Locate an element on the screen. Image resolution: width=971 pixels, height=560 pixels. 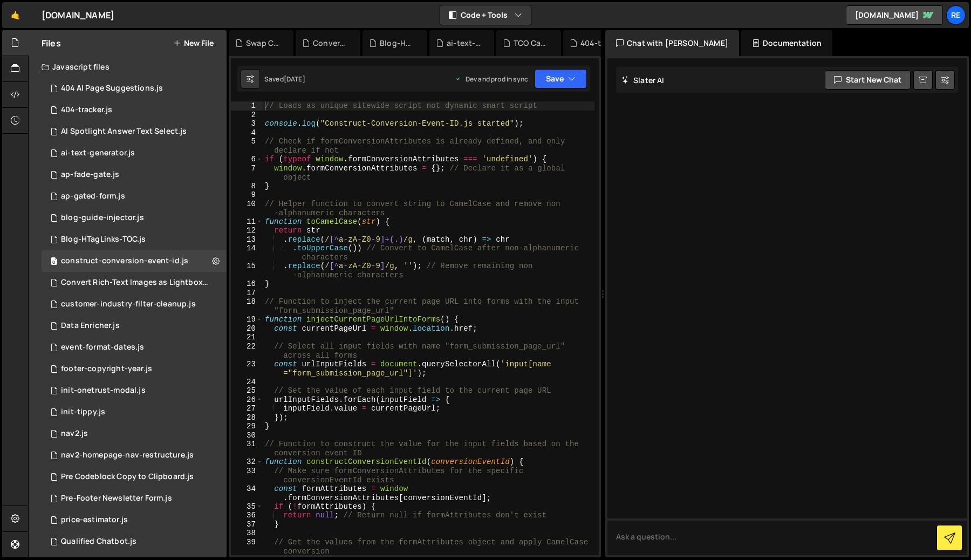
div: 31 is located at coordinates (247, 448).